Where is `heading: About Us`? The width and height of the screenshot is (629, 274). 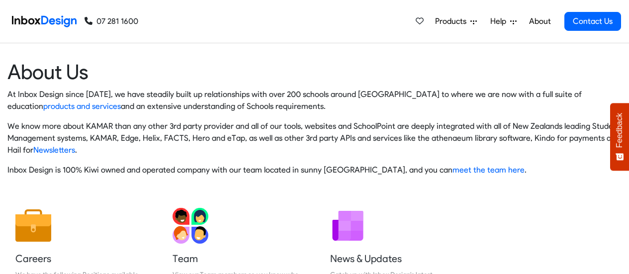 heading: About Us is located at coordinates (314, 72).